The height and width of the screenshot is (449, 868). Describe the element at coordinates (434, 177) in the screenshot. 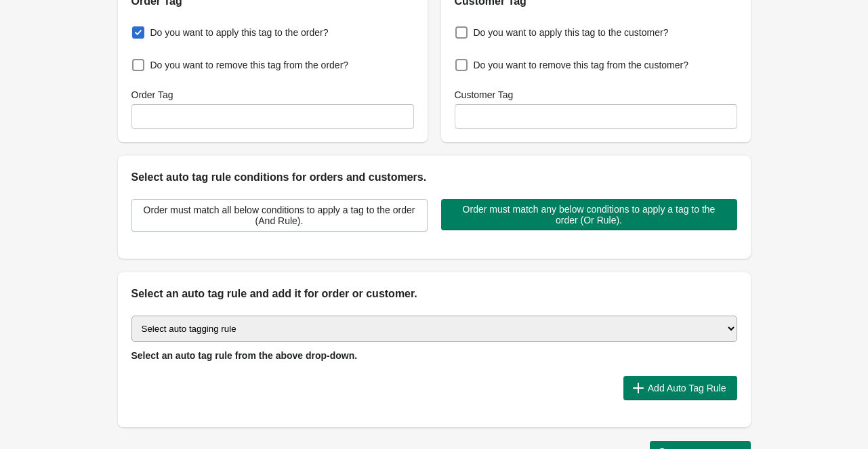

I see `h2: Select auto tag rule conditions for orders and customers.` at that location.